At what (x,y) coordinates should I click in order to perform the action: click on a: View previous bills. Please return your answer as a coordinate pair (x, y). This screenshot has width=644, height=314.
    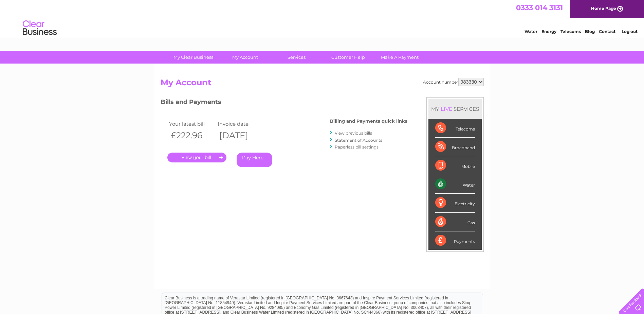
    Looking at the image, I should click on (353, 133).